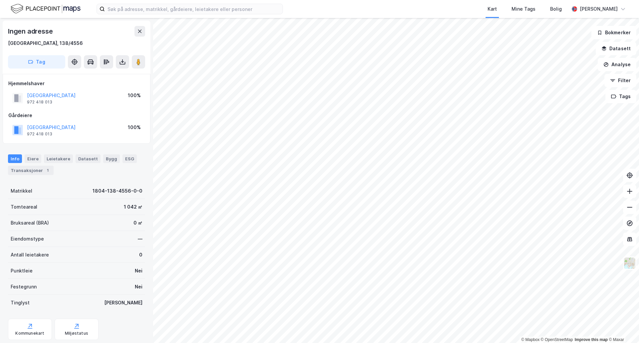  I want to click on a: Improve this map, so click(591, 340).